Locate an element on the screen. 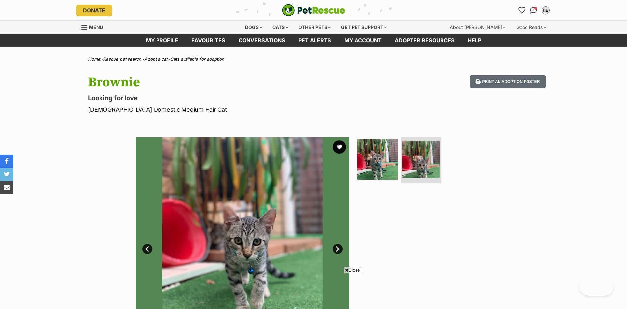  a: Donate is located at coordinates (94, 10).